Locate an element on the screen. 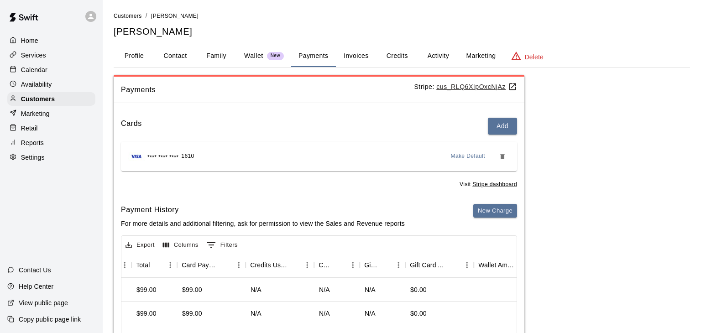  p: Services is located at coordinates (33, 55).